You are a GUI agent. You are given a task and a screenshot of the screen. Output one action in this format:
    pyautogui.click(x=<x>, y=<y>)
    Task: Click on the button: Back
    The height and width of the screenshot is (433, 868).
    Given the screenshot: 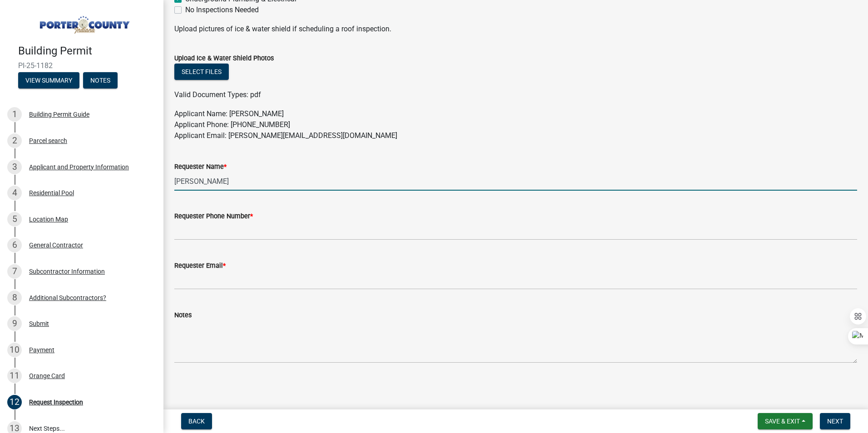 What is the action you would take?
    pyautogui.click(x=197, y=421)
    